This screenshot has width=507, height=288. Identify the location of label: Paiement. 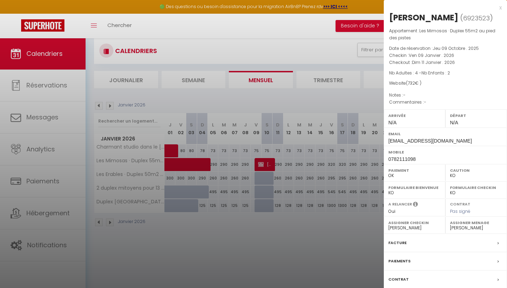
(414, 171).